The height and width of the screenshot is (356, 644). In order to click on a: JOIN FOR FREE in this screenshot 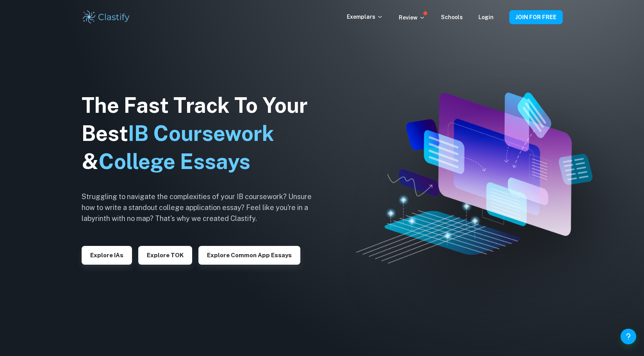, I will do `click(536, 17)`.